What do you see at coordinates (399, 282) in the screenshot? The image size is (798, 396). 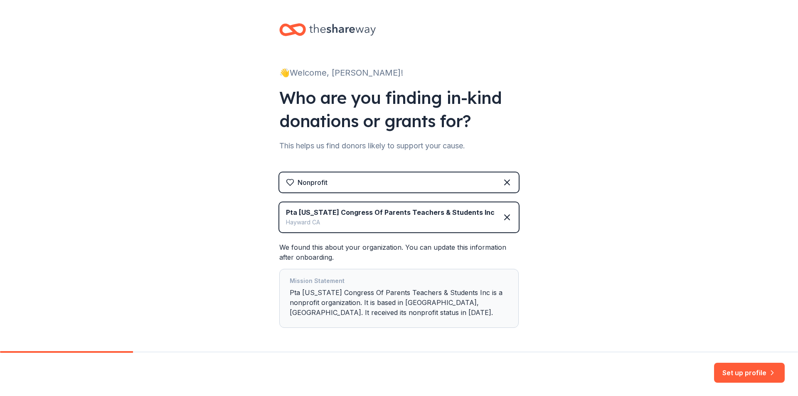 I see `div: Mission Statement` at bounding box center [399, 282].